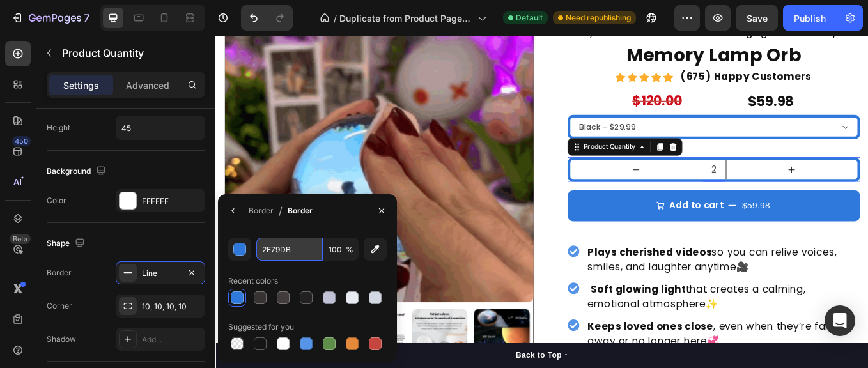 The height and width of the screenshot is (368, 868). Describe the element at coordinates (585, 23) in the screenshot. I see `h1: Memory Lamp Orb` at that location.